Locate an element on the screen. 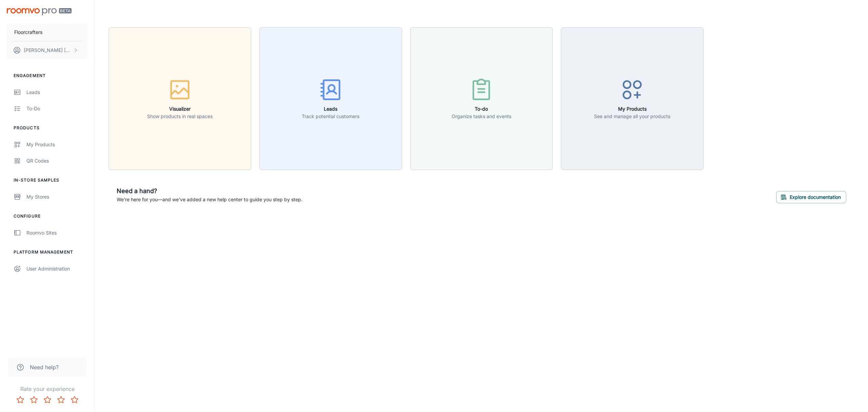  button: VisualizerShow products in real spaces is located at coordinates (179, 98).